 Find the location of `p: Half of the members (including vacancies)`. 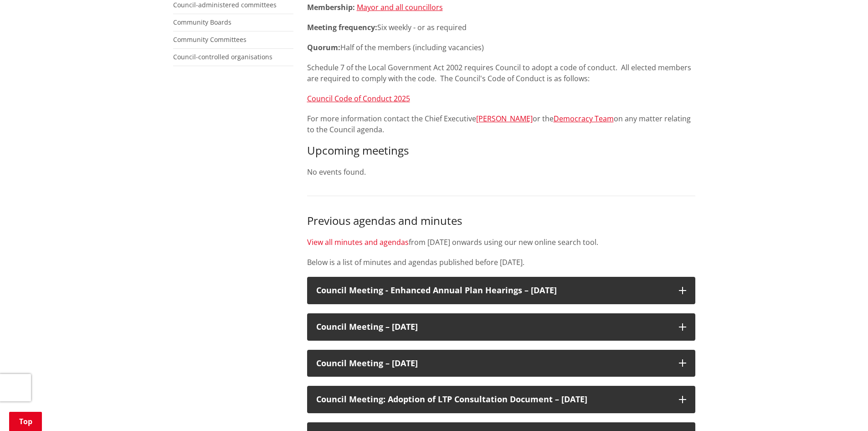

p: Half of the members (including vacancies) is located at coordinates (501, 47).